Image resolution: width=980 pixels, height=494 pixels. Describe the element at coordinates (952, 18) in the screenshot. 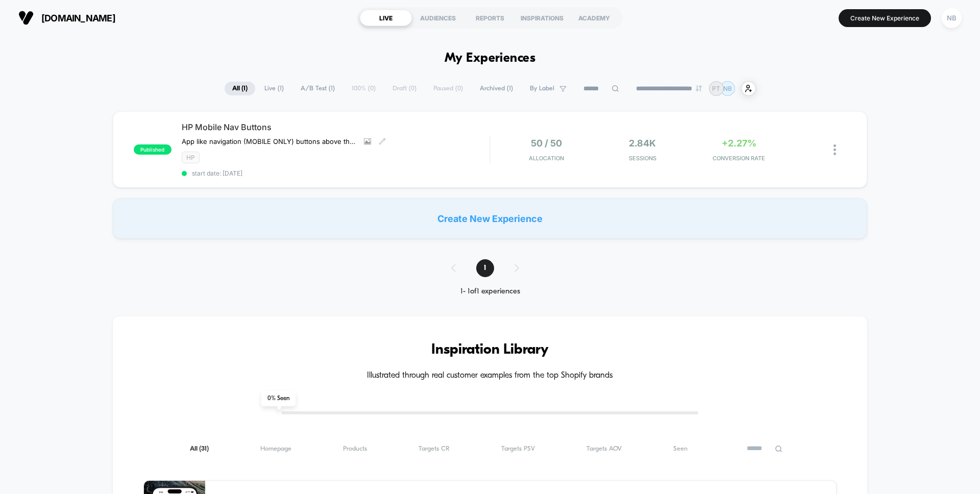

I see `button: NB` at that location.